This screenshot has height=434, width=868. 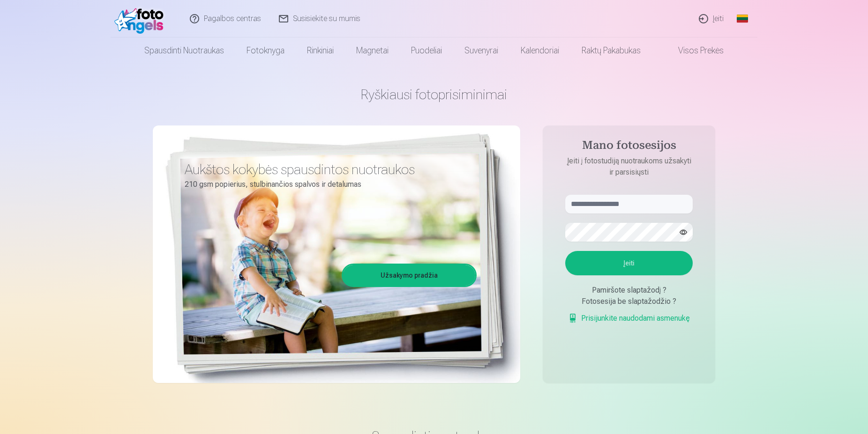 What do you see at coordinates (611, 51) in the screenshot?
I see `a: Raktų pakabukas` at bounding box center [611, 51].